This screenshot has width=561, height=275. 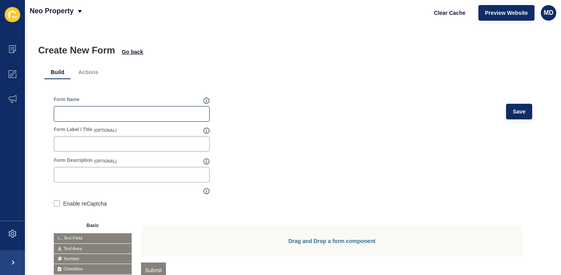 What do you see at coordinates (88, 72) in the screenshot?
I see `li: Actions` at bounding box center [88, 72].